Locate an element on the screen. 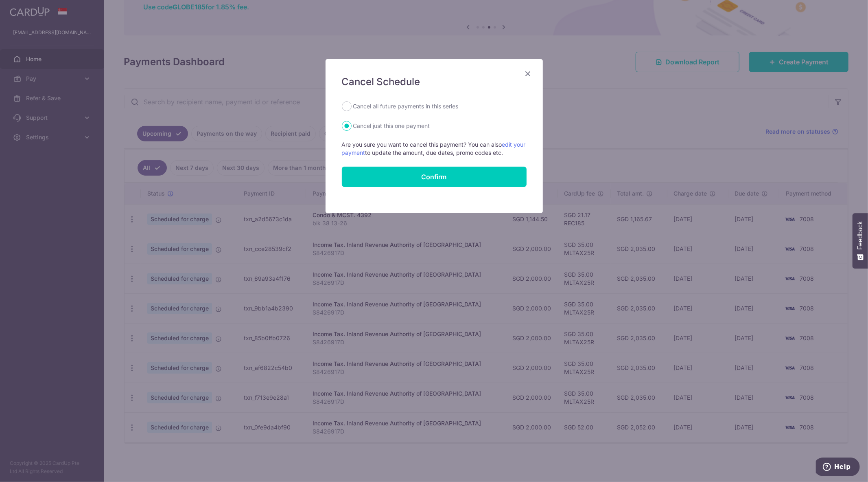 Image resolution: width=868 pixels, height=482 pixels. span: Feedback is located at coordinates (860, 236).